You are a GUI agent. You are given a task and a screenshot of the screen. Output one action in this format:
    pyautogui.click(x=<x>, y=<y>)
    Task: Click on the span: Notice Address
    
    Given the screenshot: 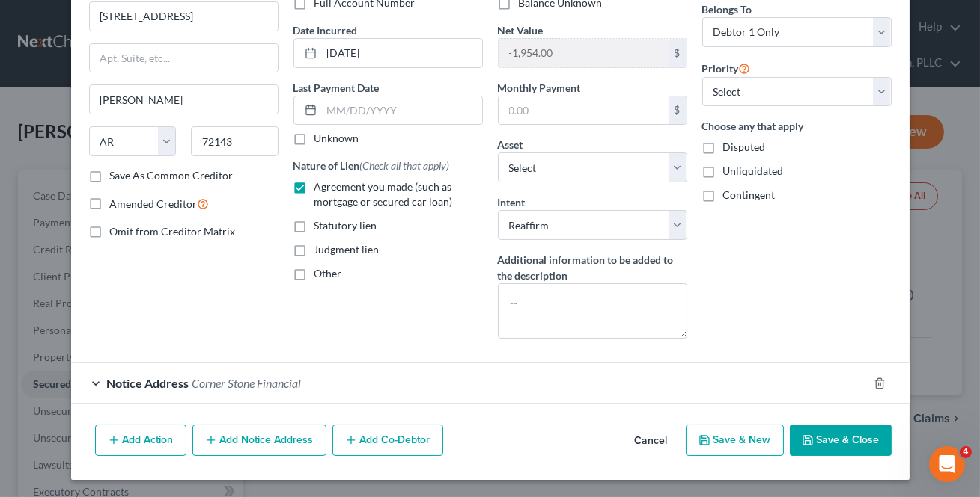 What is the action you would take?
    pyautogui.click(x=148, y=383)
    